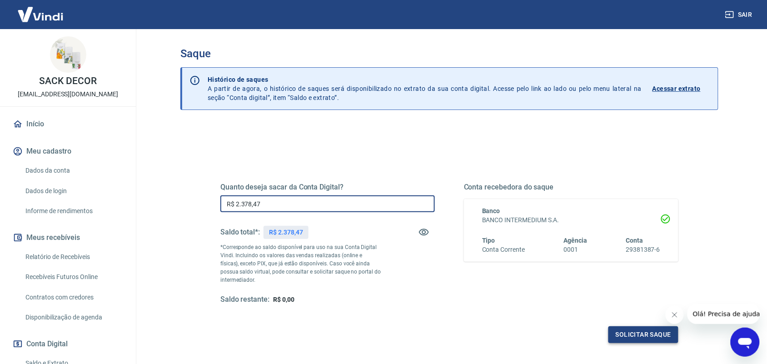 This screenshot has width=767, height=364. Describe the element at coordinates (643, 334) in the screenshot. I see `button: Solicitar saque` at that location.